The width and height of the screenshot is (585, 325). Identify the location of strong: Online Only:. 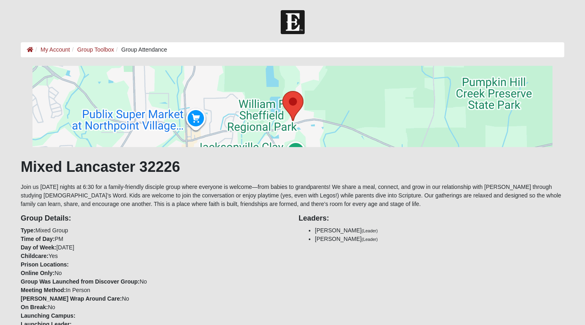
(37, 273).